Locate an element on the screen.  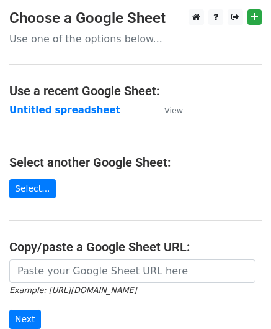
input: Next is located at coordinates (25, 319).